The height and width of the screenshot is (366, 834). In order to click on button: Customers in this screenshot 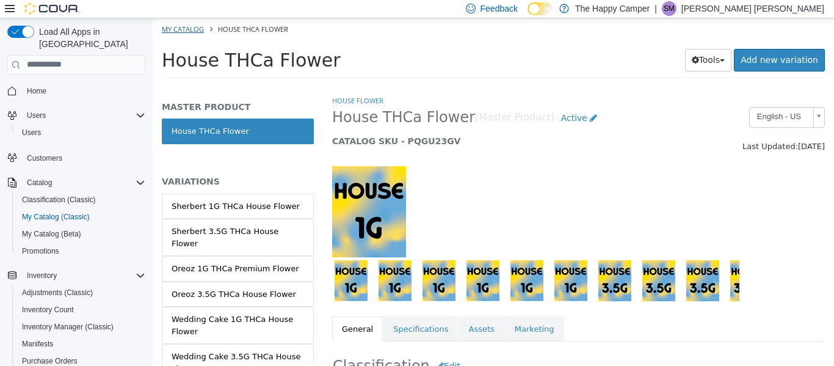, I will do `click(76, 157)`.